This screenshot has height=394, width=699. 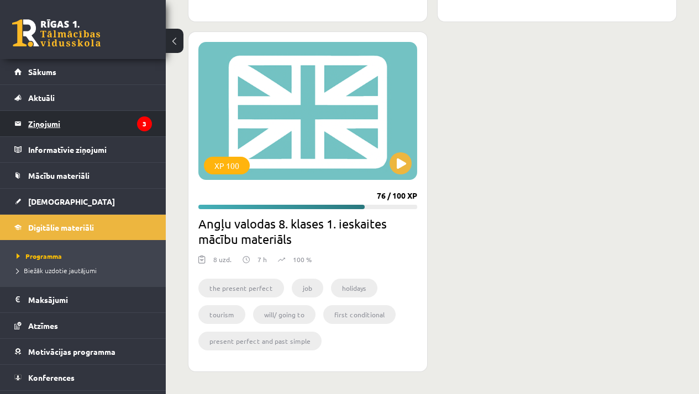 What do you see at coordinates (222, 263) in the screenshot?
I see `div: 8 uzd.` at bounding box center [222, 263].